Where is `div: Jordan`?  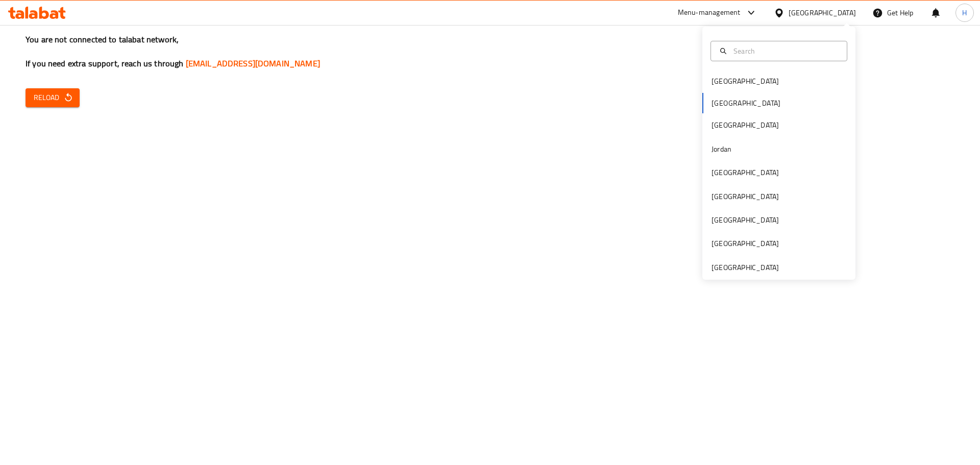 div: Jordan is located at coordinates (721, 149).